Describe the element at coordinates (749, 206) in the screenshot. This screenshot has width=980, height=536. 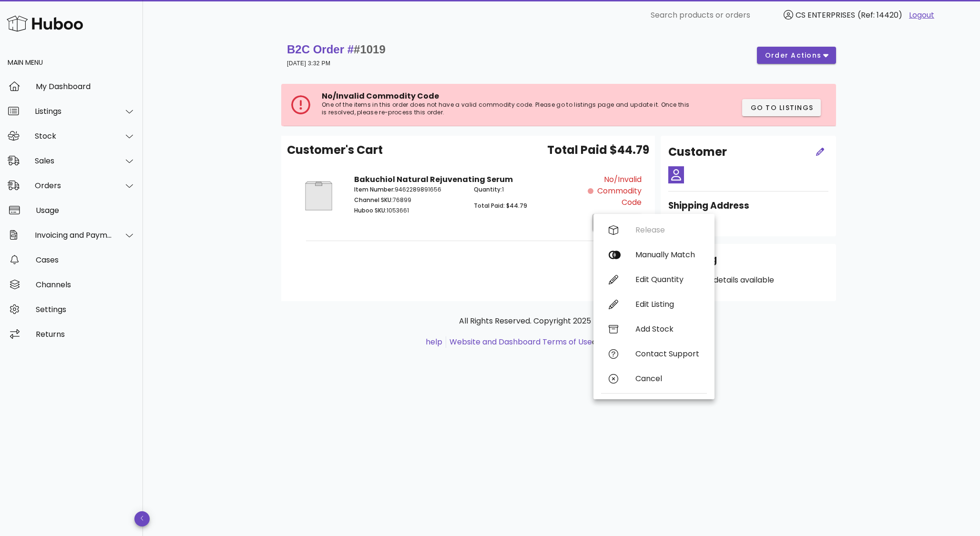
I see `h3: Shipping Address` at that location.